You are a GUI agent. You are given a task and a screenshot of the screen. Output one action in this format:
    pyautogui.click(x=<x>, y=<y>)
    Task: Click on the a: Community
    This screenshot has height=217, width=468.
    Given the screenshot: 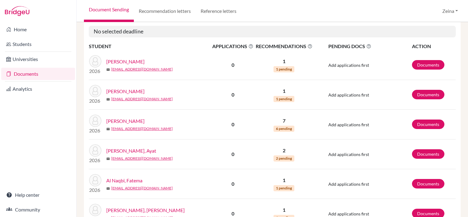 What is the action you would take?
    pyautogui.click(x=38, y=210)
    